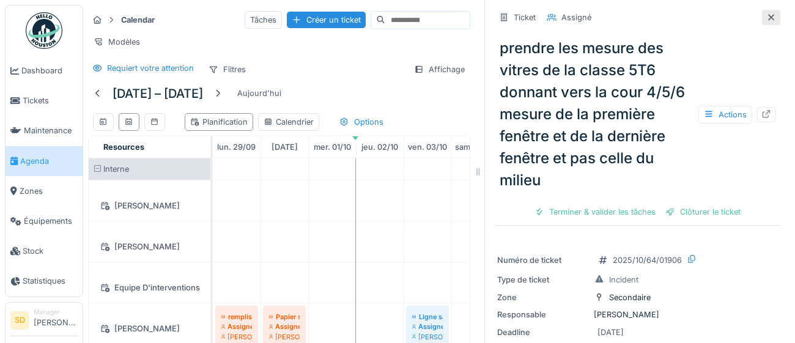 The width and height of the screenshot is (795, 343). Describe the element at coordinates (326, 20) in the screenshot. I see `div: Créer un ticket` at that location.